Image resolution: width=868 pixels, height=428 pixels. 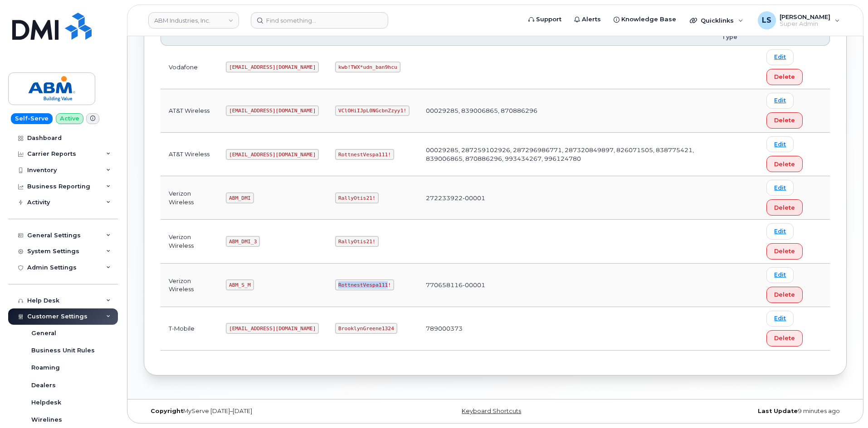 I want to click on code: ABM_DMI, so click(x=239, y=198).